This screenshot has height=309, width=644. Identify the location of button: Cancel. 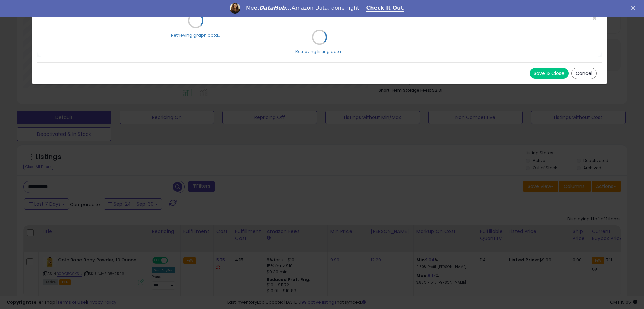
(584, 73).